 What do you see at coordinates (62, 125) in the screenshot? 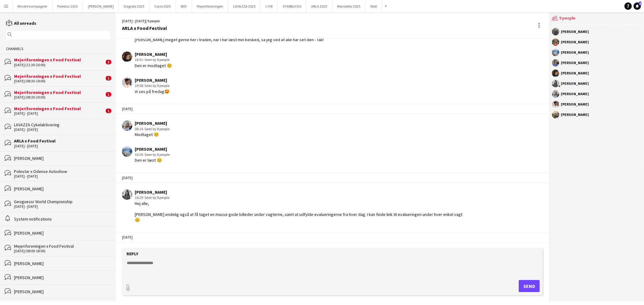
I see `div: LAVAZZA Cykelaktivering` at bounding box center [62, 125].